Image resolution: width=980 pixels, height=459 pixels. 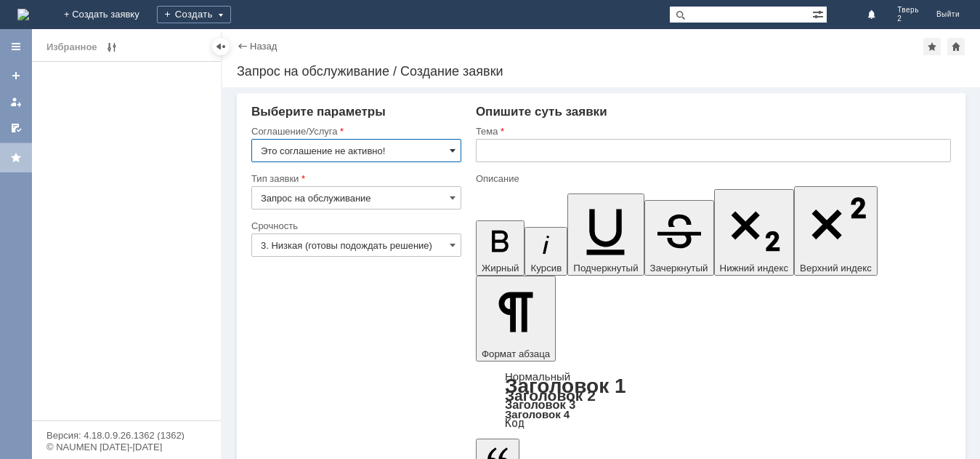 I want to click on div: Сделать домашней страницей, so click(x=956, y=47).